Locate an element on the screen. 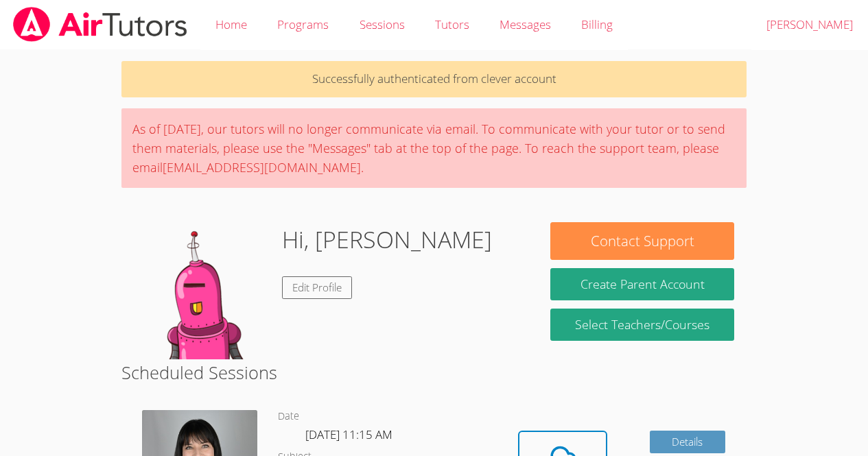  span: Messages is located at coordinates (525, 24).